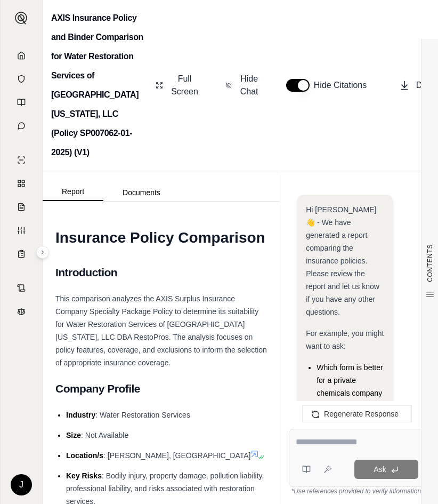 Image resolution: width=438 pixels, height=504 pixels. What do you see at coordinates (21, 18) in the screenshot?
I see `img: Expand sidebar` at bounding box center [21, 18].